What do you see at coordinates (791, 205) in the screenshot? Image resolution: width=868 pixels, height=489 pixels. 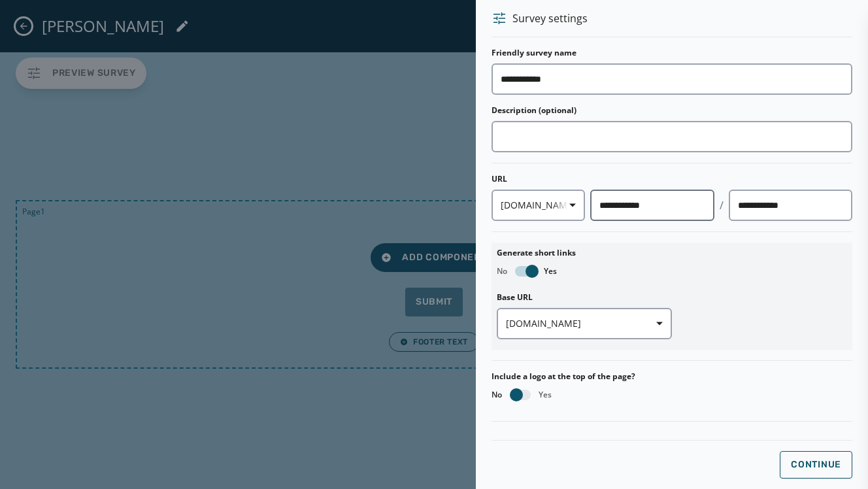 I see `input: Survey slug` at bounding box center [791, 205].